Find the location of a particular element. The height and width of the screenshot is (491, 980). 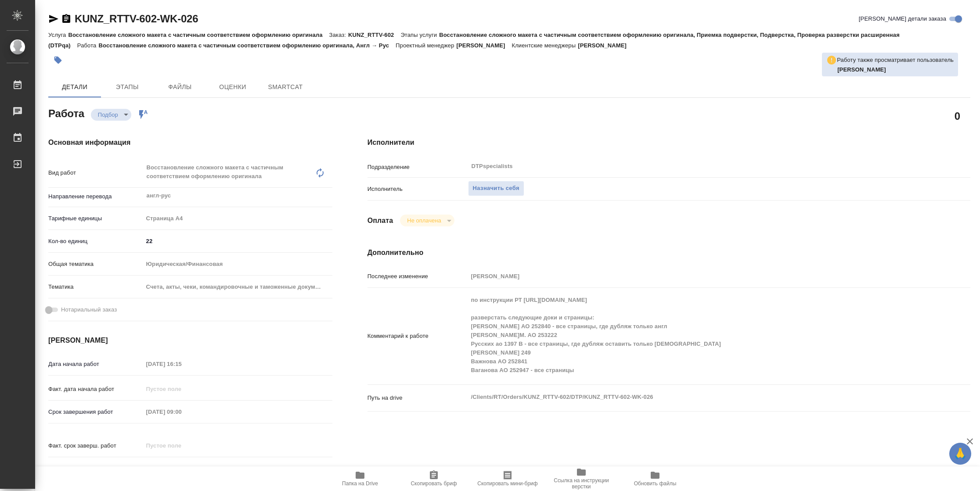

span: Обновить файлы is located at coordinates (656, 484).